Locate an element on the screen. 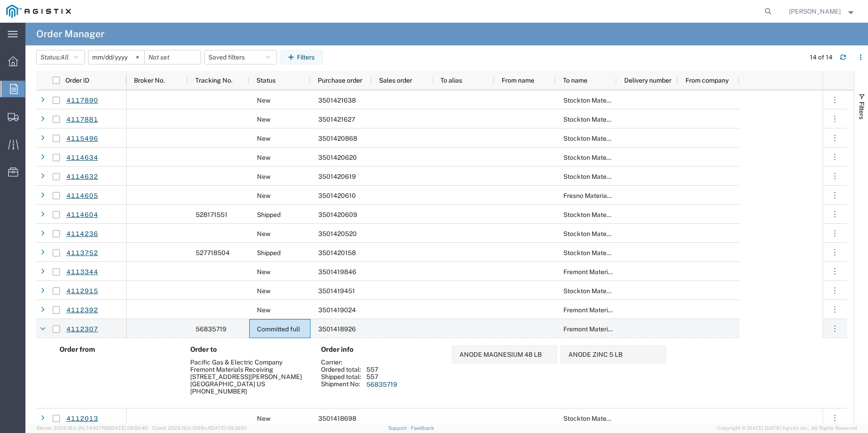 This screenshot has width=868, height=433. span: 528171551 is located at coordinates (211, 215).